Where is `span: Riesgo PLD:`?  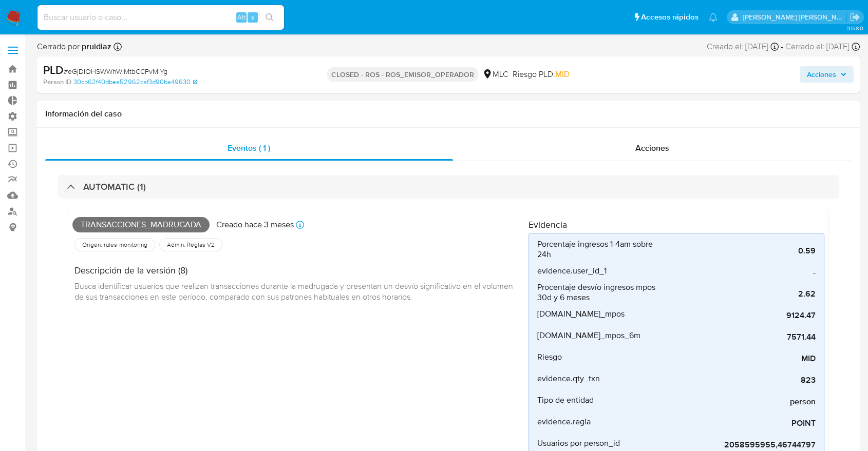
span: Riesgo PLD: is located at coordinates (541, 75).